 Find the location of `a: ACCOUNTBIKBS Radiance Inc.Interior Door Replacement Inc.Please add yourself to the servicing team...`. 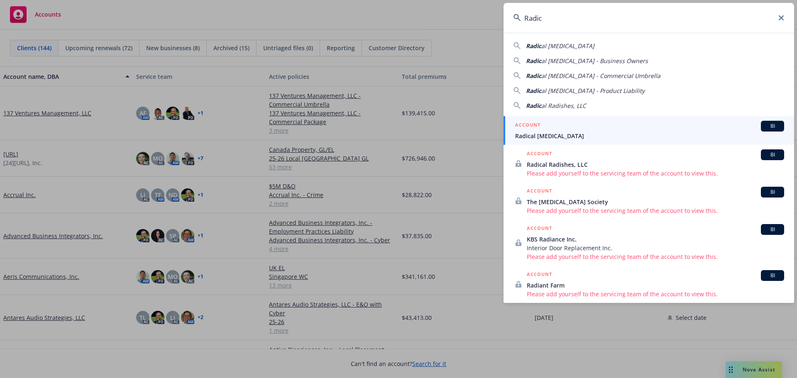

a: ACCOUNTBIKBS Radiance Inc.Interior Door Replacement Inc.Please add yourself to the servicing team... is located at coordinates (649, 242).